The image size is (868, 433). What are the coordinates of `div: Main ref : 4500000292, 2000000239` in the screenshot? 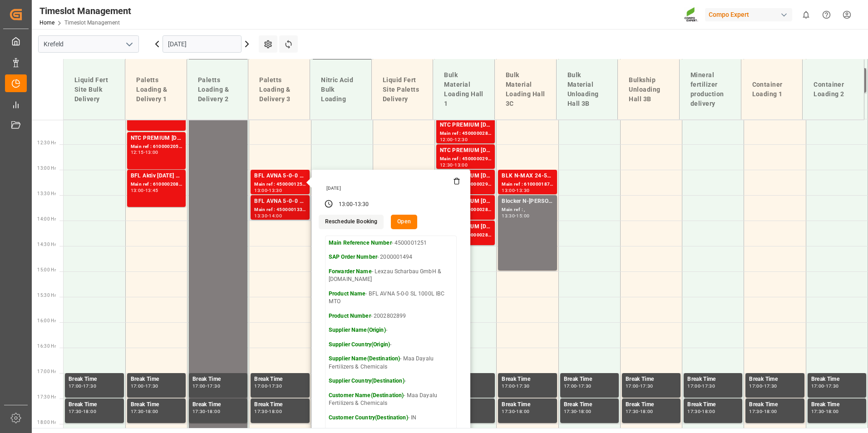 It's located at (466, 159).